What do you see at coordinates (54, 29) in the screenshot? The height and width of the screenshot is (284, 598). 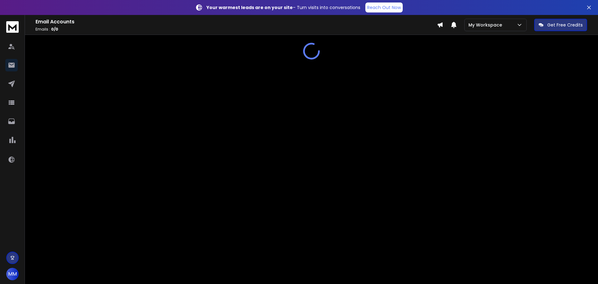 I see `span: 0 / 0` at bounding box center [54, 29].